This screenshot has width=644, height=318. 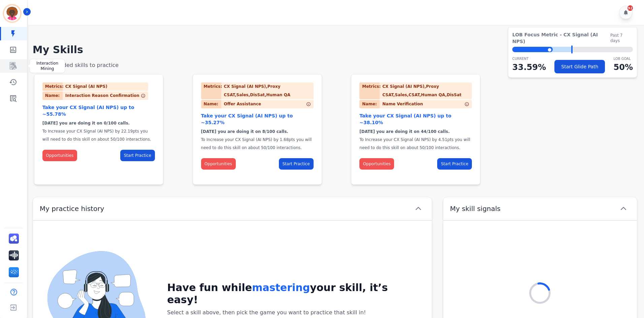 What do you see at coordinates (623, 67) in the screenshot?
I see `p: 50 %` at bounding box center [623, 67].